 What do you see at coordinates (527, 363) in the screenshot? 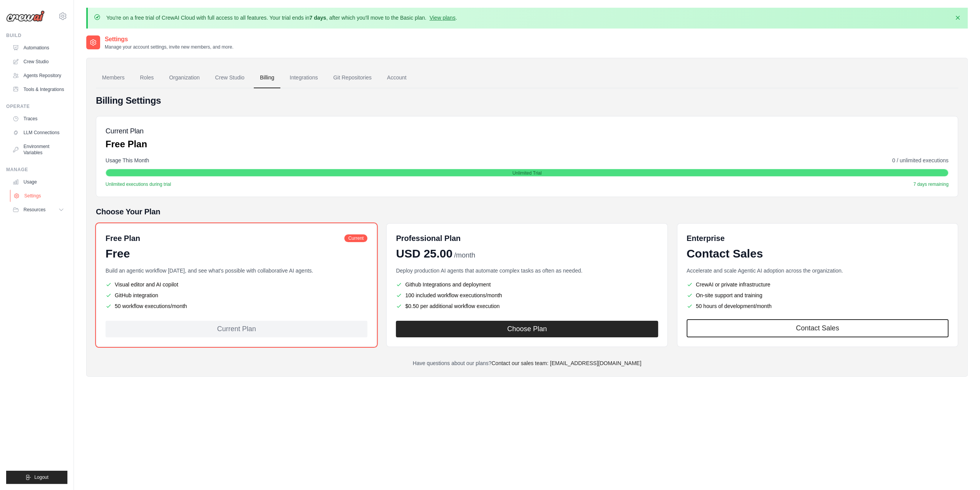
I see `p: Have questions about our plans?` at bounding box center [527, 363].